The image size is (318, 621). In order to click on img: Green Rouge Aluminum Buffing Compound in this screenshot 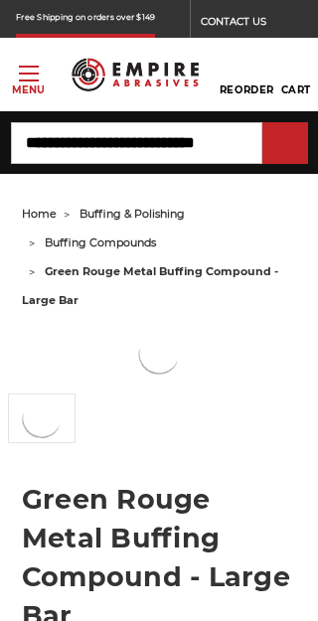, I will do `click(42, 418)`.